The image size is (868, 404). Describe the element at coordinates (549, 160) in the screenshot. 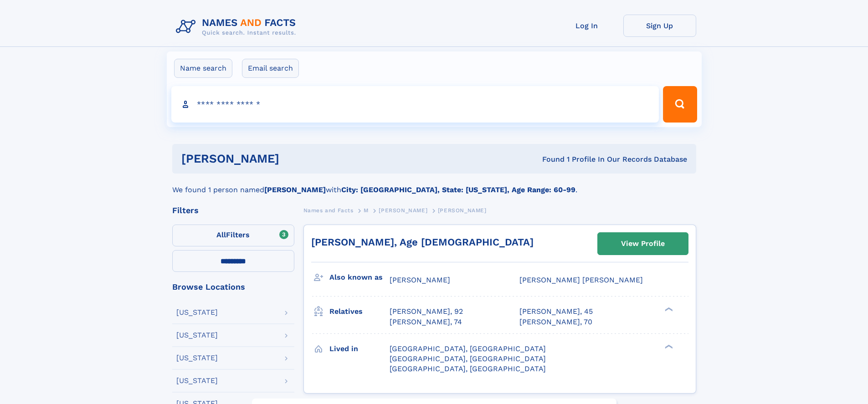

I see `div: Found 1 Profile In Our Records Database` at that location.